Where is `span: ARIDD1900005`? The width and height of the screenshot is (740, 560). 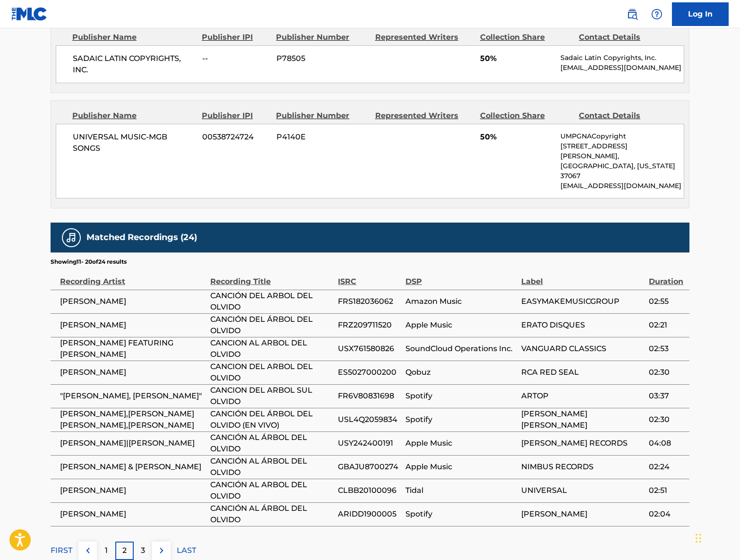 span: ARIDD1900005 is located at coordinates (369, 514).